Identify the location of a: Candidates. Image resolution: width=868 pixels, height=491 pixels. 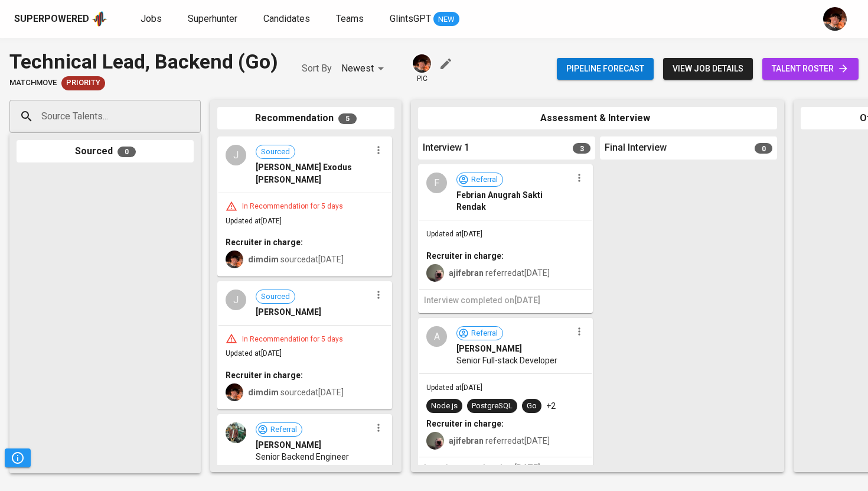
(287, 19).